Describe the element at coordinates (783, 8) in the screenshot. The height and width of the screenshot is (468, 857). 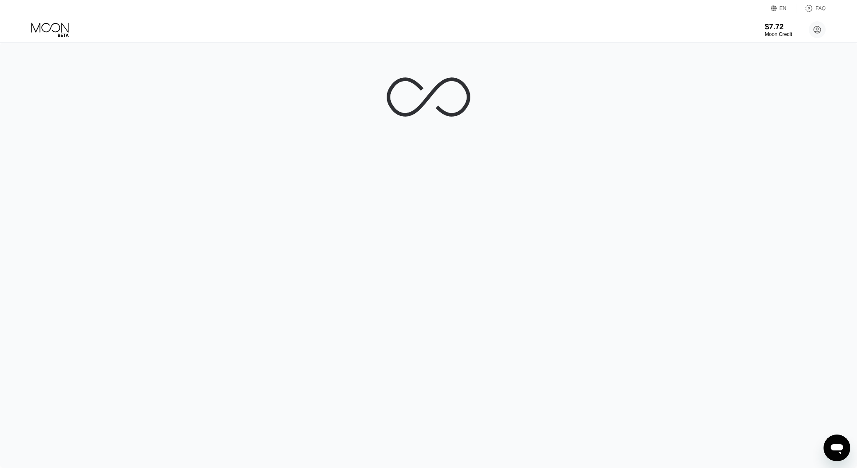
I see `div: EN` at that location.